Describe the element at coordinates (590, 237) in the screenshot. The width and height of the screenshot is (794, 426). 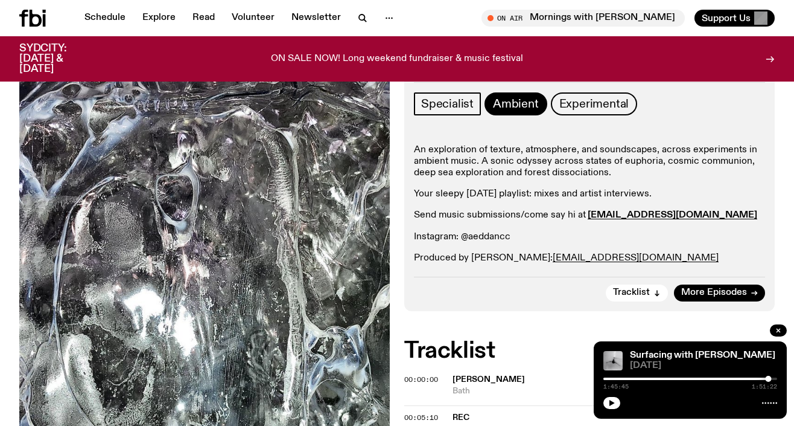
I see `p: Instagram: @aeddancc` at that location.